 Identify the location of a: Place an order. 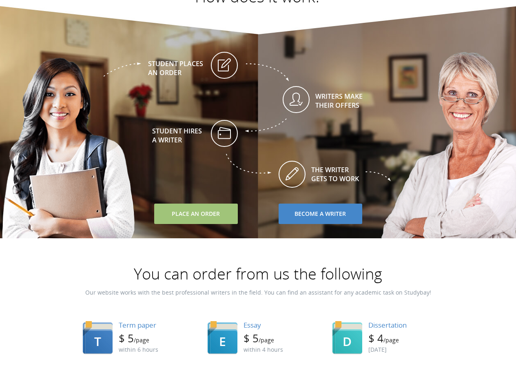
(196, 214).